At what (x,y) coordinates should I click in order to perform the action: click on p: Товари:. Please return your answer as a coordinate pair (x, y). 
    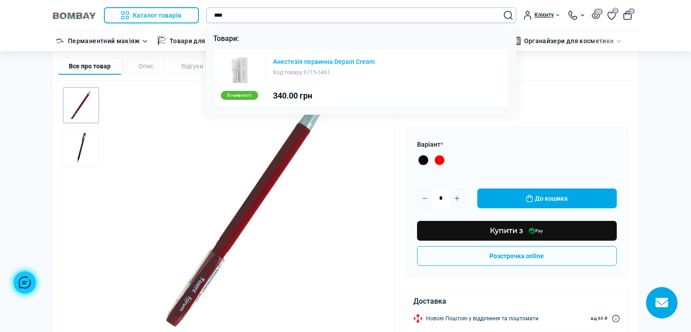
    Looking at the image, I should click on (361, 39).